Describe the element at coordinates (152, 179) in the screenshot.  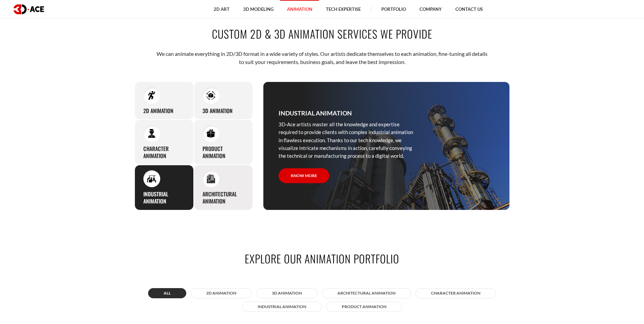
I see `img: Industrial animation` at that location.